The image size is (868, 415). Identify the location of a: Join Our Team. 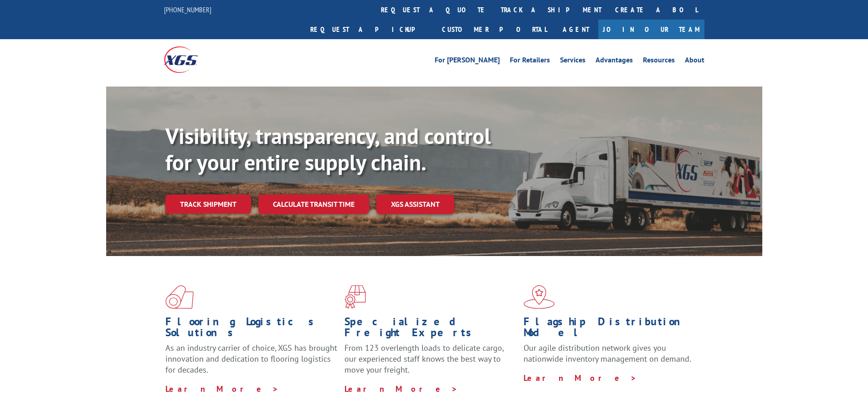
(651, 29).